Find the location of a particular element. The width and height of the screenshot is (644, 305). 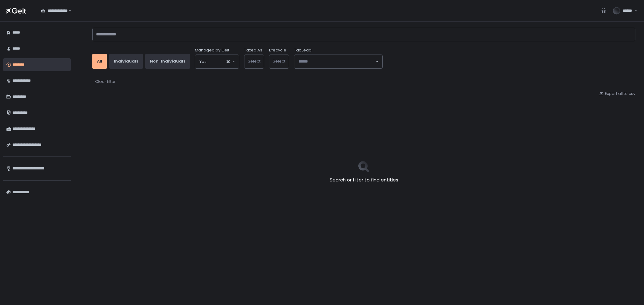

div: Non-Individuals is located at coordinates (167, 61).